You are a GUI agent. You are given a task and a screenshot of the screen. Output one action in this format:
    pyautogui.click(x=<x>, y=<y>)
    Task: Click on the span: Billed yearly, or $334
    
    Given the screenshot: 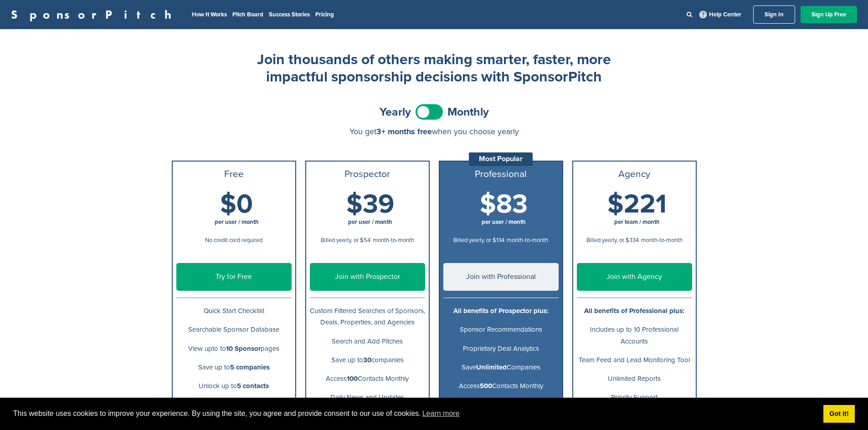 What is the action you would take?
    pyautogui.click(x=612, y=240)
    